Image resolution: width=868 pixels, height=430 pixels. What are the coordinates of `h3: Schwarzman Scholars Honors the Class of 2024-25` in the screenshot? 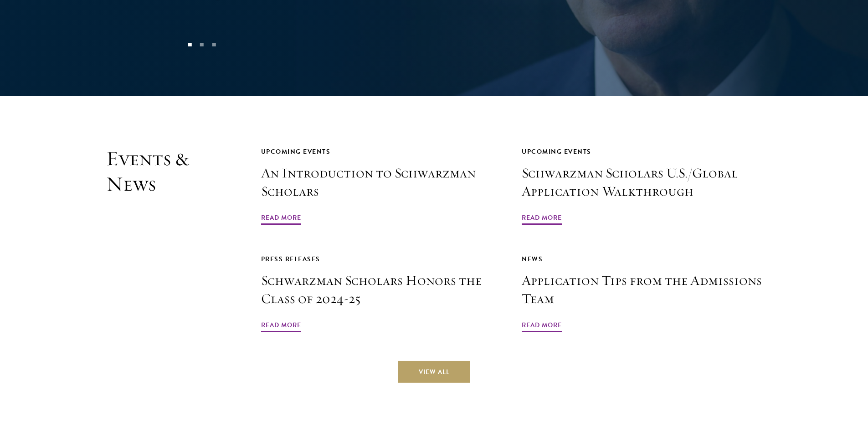 It's located at (381, 290).